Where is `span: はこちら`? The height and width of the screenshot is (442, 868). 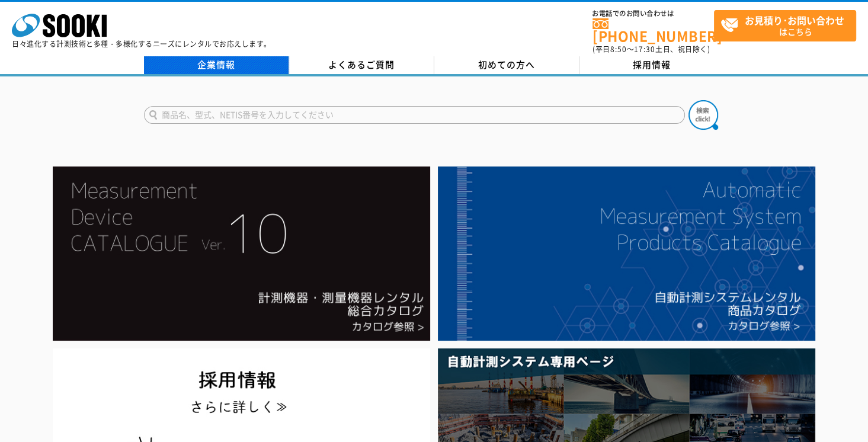 span: はこちら is located at coordinates (788, 26).